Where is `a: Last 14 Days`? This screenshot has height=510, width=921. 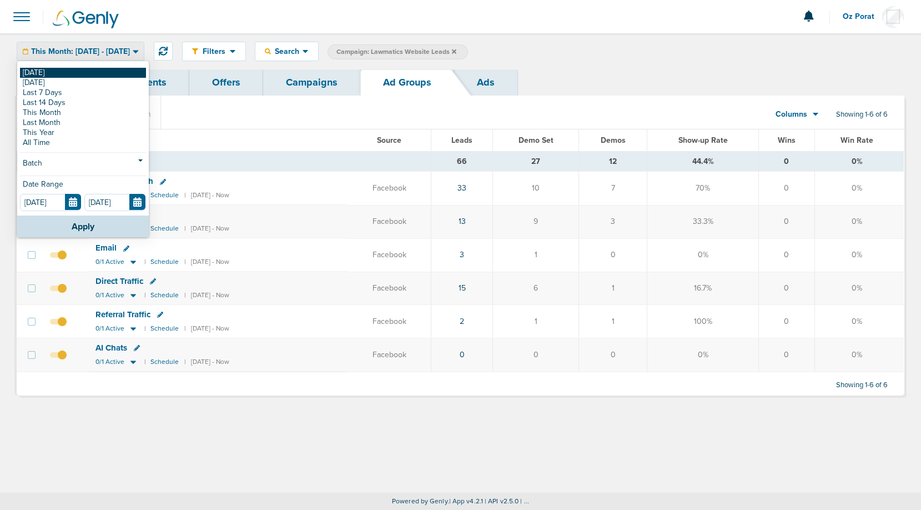 a: Last 14 Days is located at coordinates (83, 103).